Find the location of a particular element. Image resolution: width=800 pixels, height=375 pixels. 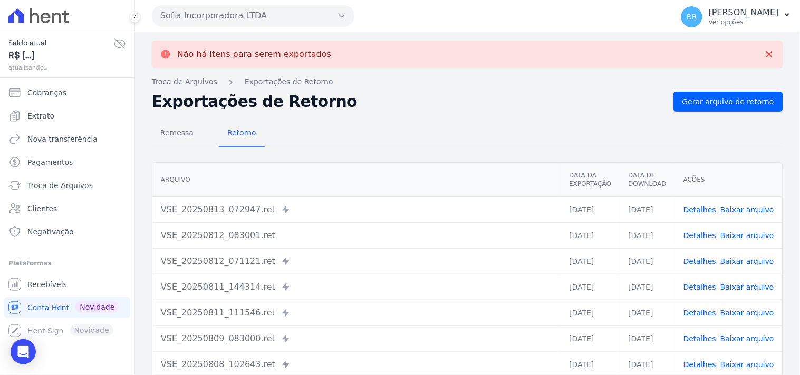

span: Remessa is located at coordinates (177, 133).